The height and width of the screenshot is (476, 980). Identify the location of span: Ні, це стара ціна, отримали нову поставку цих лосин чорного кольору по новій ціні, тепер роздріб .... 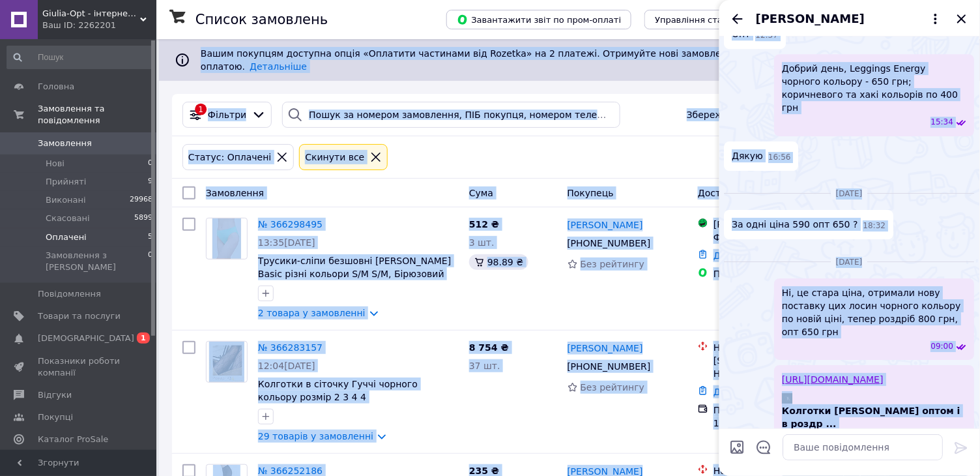
(874, 312).